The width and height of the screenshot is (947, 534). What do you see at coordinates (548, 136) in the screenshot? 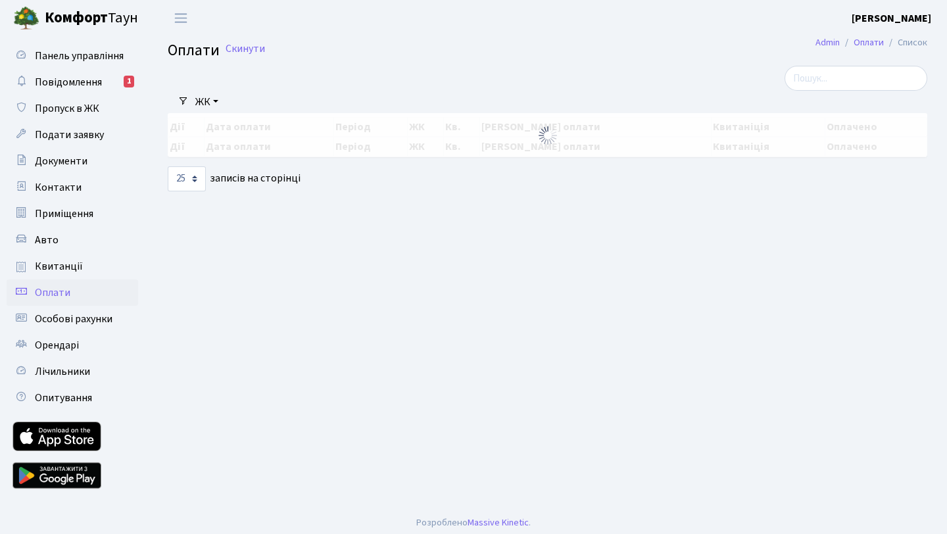
I see `img: Обробка...` at bounding box center [548, 136].